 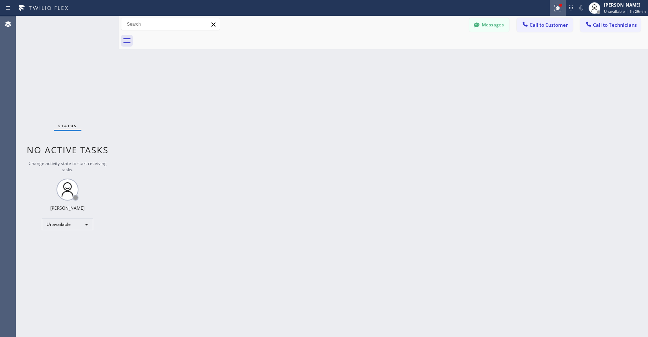 I want to click on span: Change activity state to start receiving tasks., so click(x=68, y=167).